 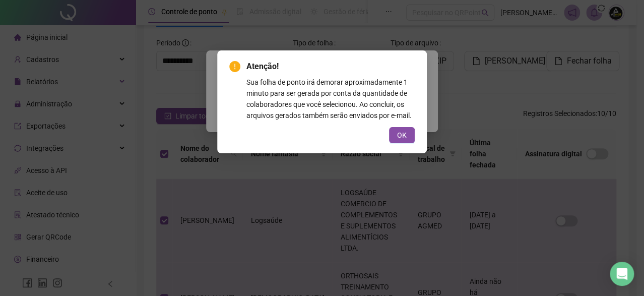 What do you see at coordinates (331, 99) in the screenshot?
I see `div: Sua folha de ponto irá demorar aproximadamente 1 minuto para ser gerada por conta da quantidade d...` at bounding box center [331, 99].